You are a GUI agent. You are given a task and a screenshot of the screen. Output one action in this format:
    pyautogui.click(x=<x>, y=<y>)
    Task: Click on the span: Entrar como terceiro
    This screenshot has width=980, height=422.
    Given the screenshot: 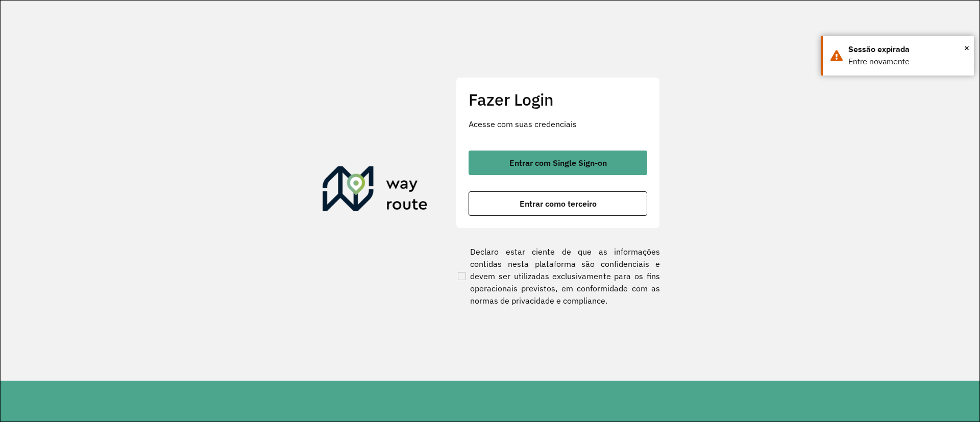 What is the action you would take?
    pyautogui.click(x=557, y=203)
    